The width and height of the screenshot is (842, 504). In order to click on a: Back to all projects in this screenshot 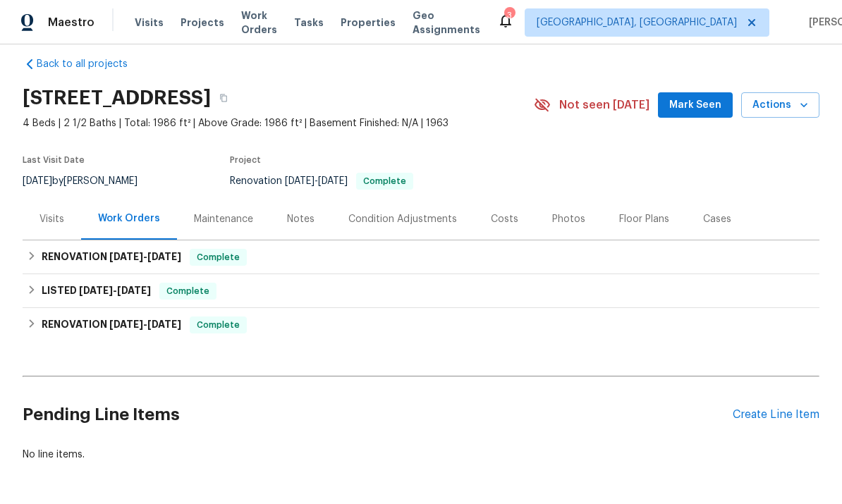, I will do `click(91, 64)`.